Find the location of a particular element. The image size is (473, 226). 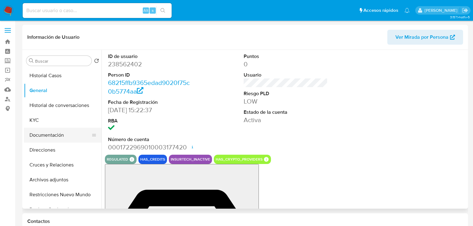

button: regulated is located at coordinates (117, 160).